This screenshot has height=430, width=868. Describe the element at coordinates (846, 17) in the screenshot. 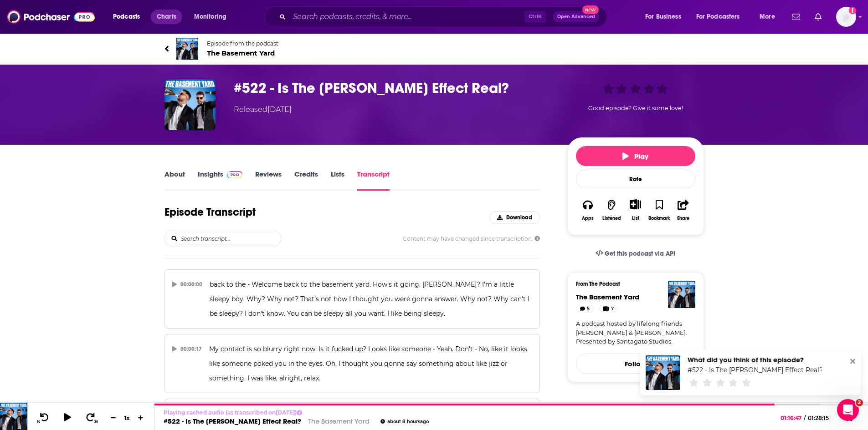

I see `button: Show profile menu` at that location.